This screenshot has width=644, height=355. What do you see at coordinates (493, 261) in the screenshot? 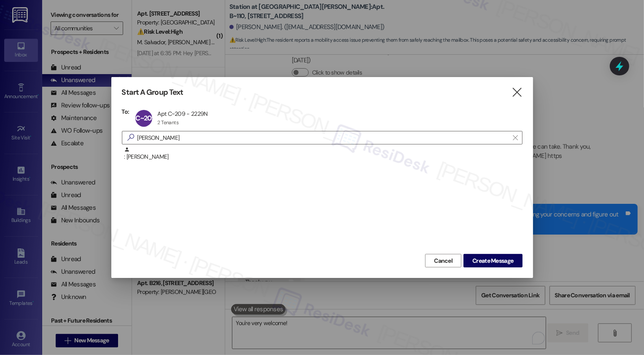
I see `button: Create Message` at bounding box center [493, 261].